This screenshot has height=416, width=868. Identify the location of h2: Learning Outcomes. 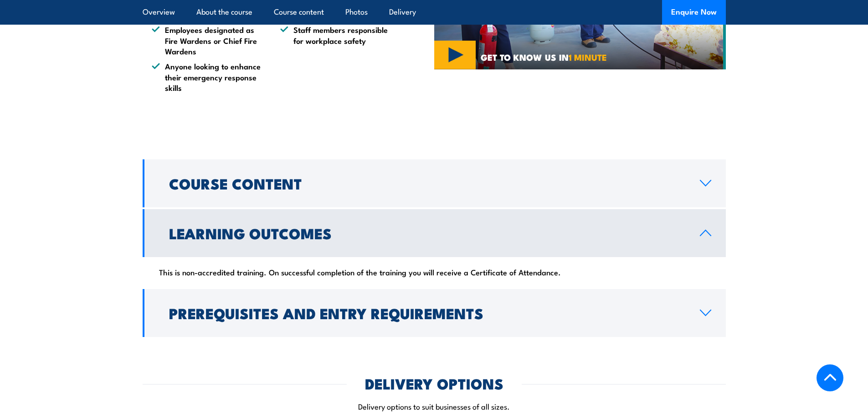
(427, 233).